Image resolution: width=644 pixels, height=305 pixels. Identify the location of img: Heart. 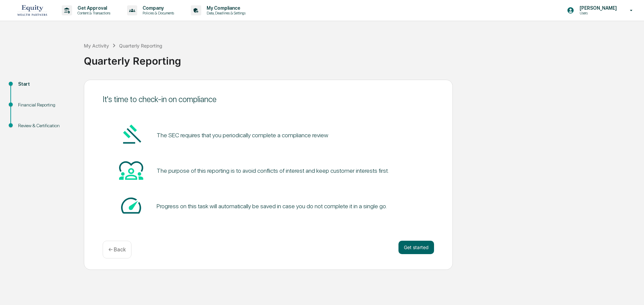
(131, 170).